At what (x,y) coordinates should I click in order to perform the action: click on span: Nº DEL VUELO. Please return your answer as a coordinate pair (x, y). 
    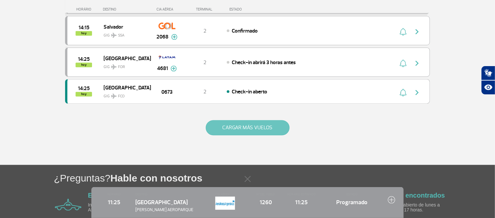
    Looking at the image, I should click on (265, 194).